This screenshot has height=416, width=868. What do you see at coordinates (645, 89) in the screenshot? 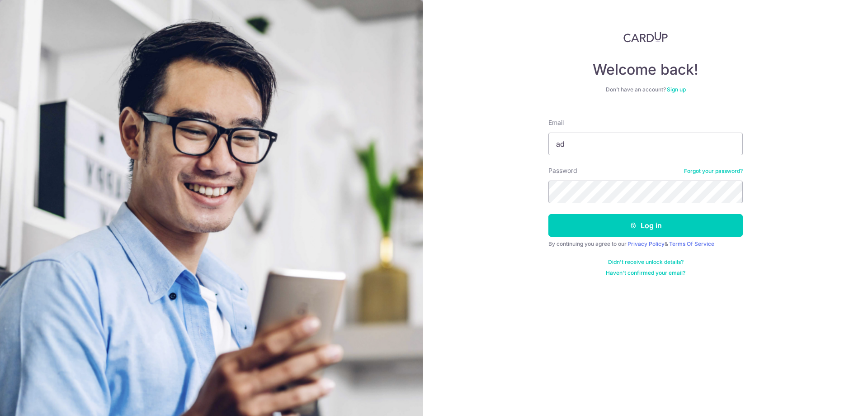
I see `div: Don’t have an account?` at bounding box center [645, 89].